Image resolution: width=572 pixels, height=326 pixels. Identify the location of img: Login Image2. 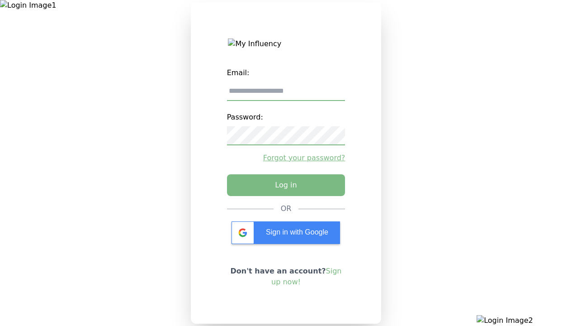
(524, 320).